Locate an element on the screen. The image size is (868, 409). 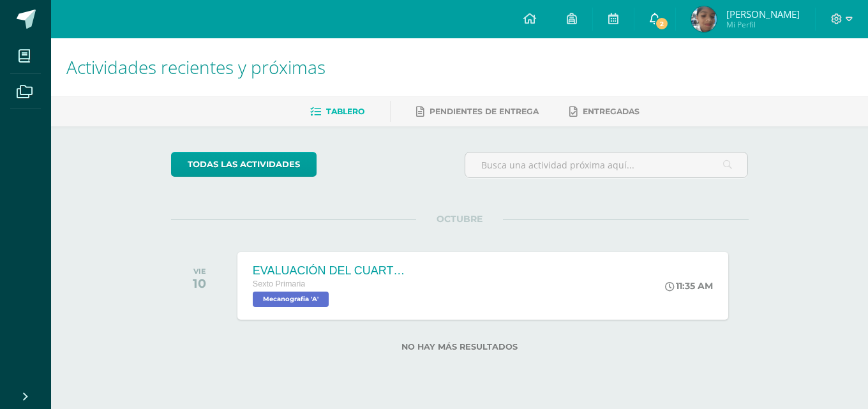
span: Pendientes de entrega is located at coordinates (484, 111).